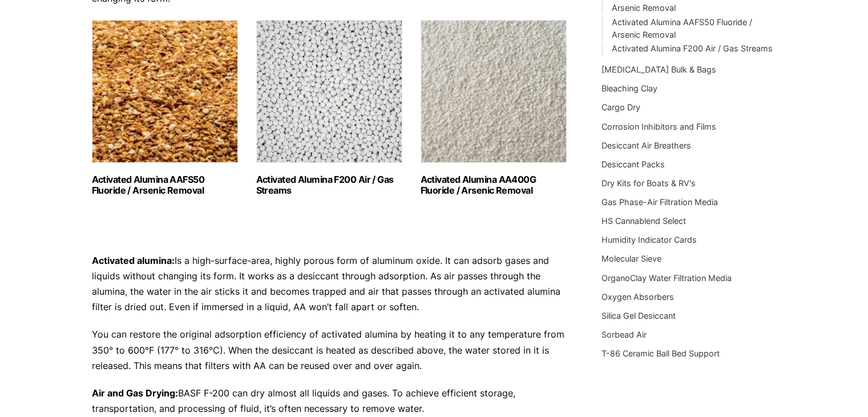 The width and height of the screenshot is (868, 417). What do you see at coordinates (165, 108) in the screenshot?
I see `a: Visit product category Activated Alumina AAFS50 Fluoride / Arsenic Removal` at bounding box center [165, 108].